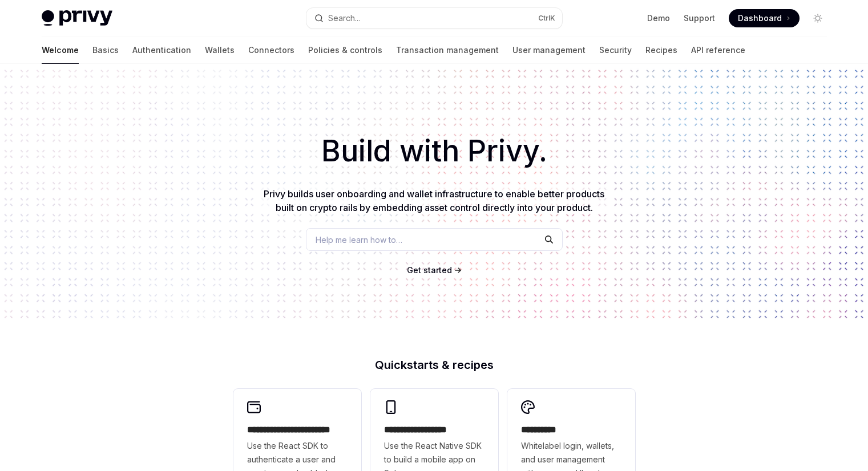 This screenshot has height=471, width=868. What do you see at coordinates (429, 270) in the screenshot?
I see `a: Get started` at bounding box center [429, 270].